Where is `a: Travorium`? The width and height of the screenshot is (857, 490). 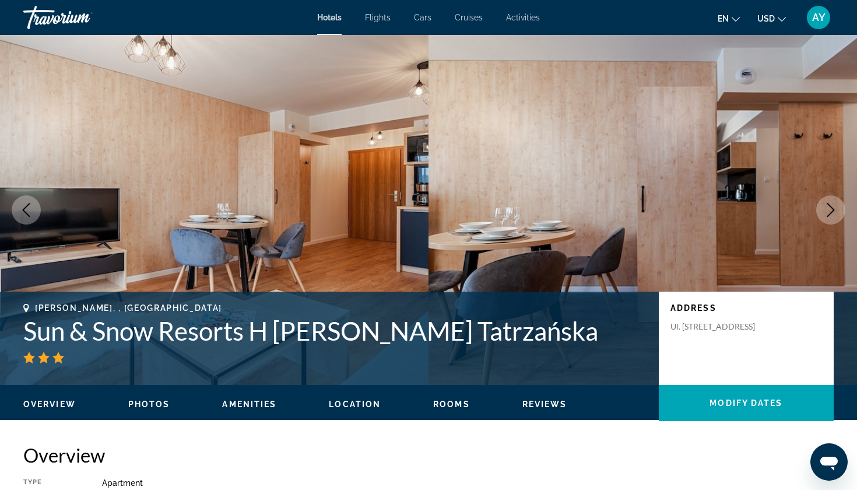
a: Travorium is located at coordinates (82, 17).